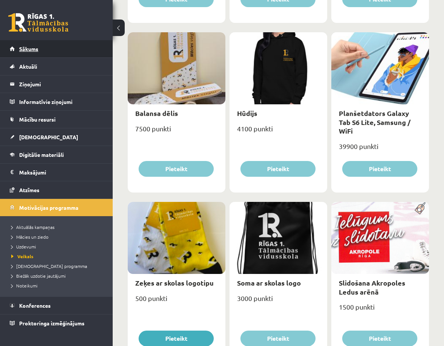 This screenshot has height=346, width=444. I want to click on a: Veikals, so click(58, 257).